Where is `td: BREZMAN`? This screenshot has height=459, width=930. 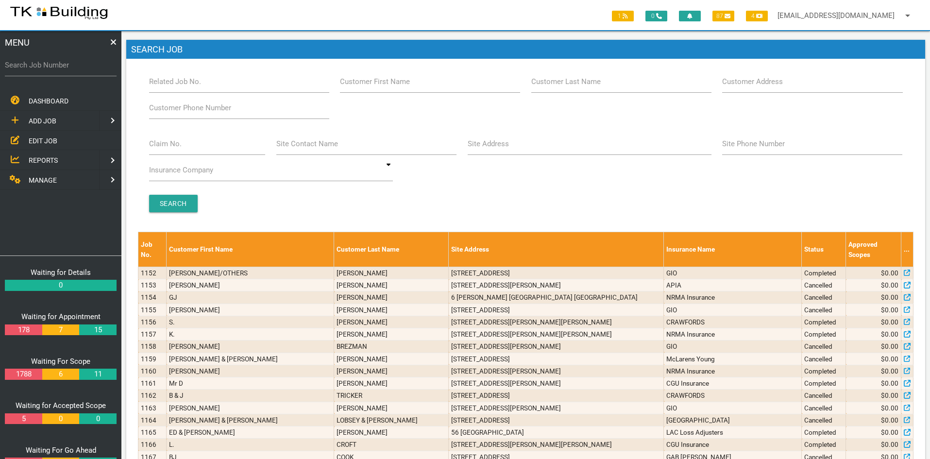
td: BREZMAN is located at coordinates (391, 346).